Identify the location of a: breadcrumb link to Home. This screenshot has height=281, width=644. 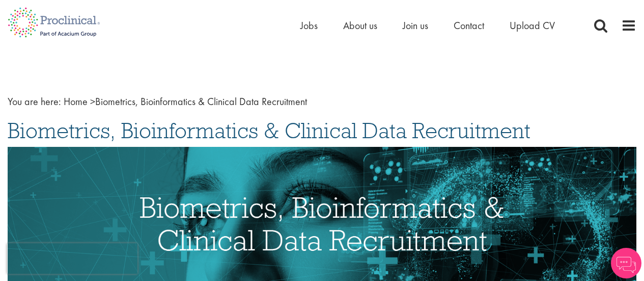
(75, 101).